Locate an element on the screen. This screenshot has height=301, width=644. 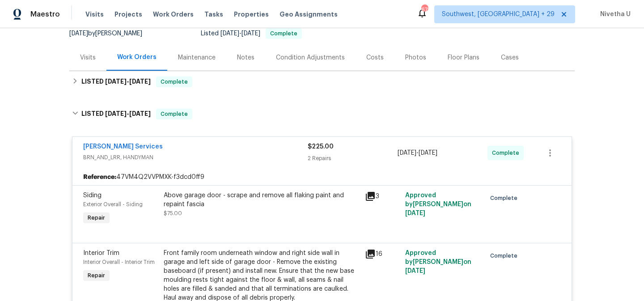
span: BRN_AND_LRR, HANDYMAN is located at coordinates (196, 157).